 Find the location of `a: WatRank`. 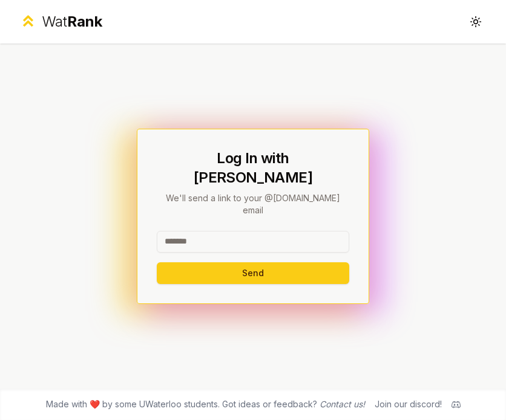

a: WatRank is located at coordinates (60, 22).